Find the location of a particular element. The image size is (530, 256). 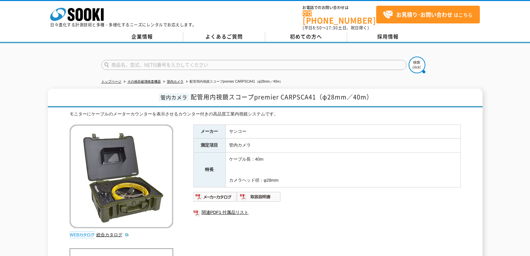

p: 日々進化する計測技術と多種・多様化するニーズにレンタルでお応えします。 is located at coordinates (123, 25).